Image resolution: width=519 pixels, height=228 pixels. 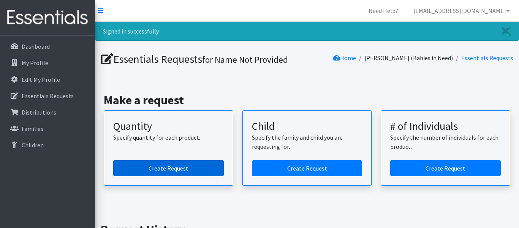 What do you see at coordinates (36, 46) in the screenshot?
I see `p: Dashboard` at bounding box center [36, 46].